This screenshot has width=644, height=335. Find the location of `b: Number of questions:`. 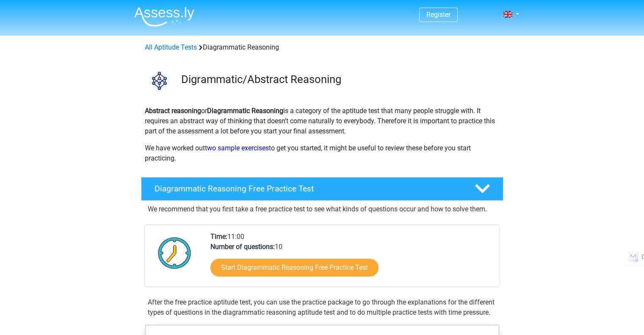

b: Number of questions: is located at coordinates (243, 247).